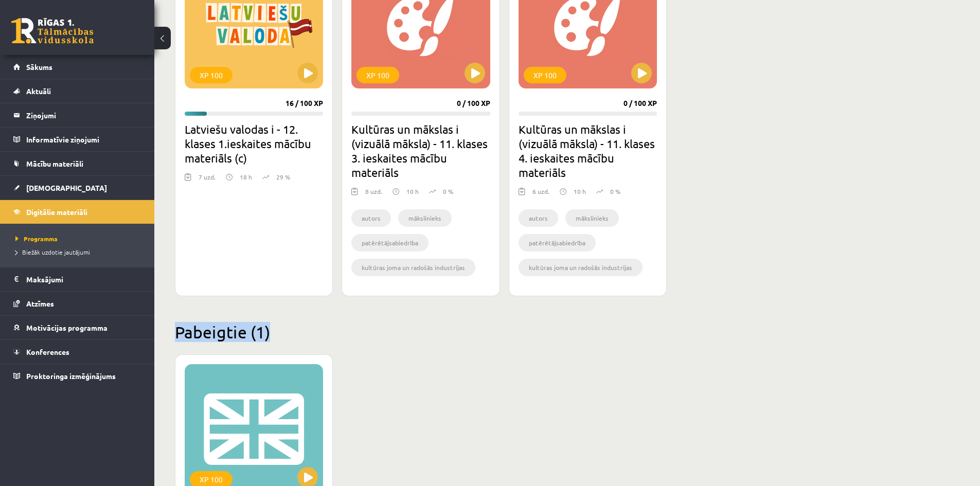 The image size is (980, 486). What do you see at coordinates (80, 239) in the screenshot?
I see `a: Programma` at bounding box center [80, 239].